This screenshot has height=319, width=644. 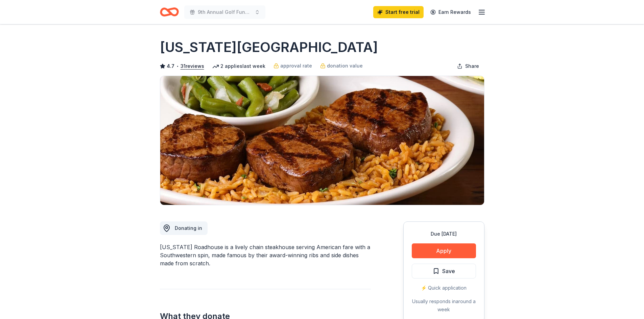 What do you see at coordinates (192, 66) in the screenshot?
I see `button: 31reviews` at bounding box center [192, 66].